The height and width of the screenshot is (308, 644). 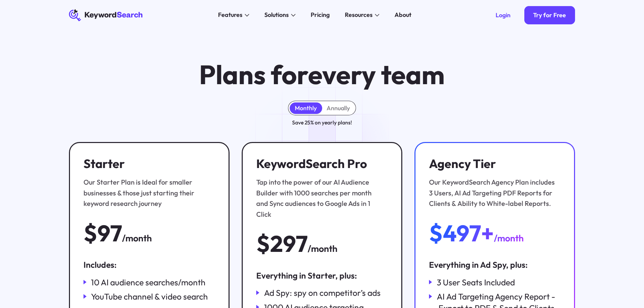 I want to click on div: Our KeywordSearch Agency Plan includes 3 Users, AI Ad Targeting PDF Reports for Clients & Ability..., so click(x=493, y=192).